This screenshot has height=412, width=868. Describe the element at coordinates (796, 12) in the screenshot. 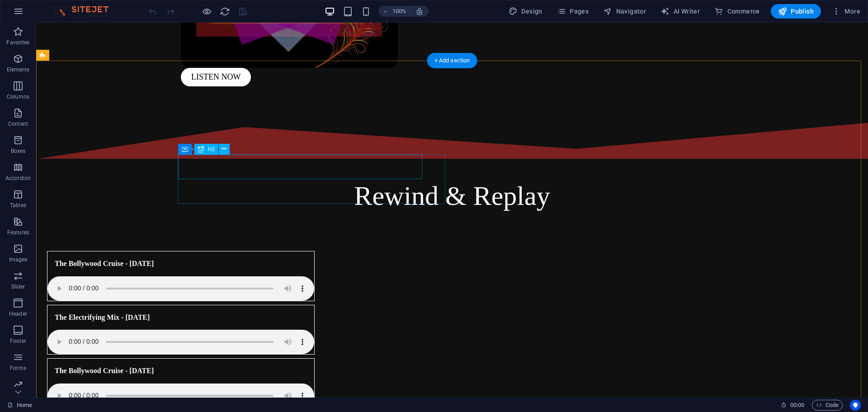

I see `span: Publish` at that location.